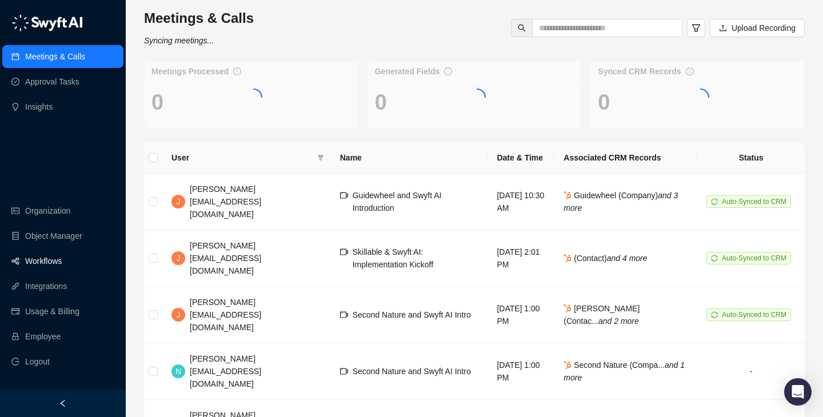 This screenshot has width=823, height=417. Describe the element at coordinates (43, 261) in the screenshot. I see `a: Workflows` at that location.